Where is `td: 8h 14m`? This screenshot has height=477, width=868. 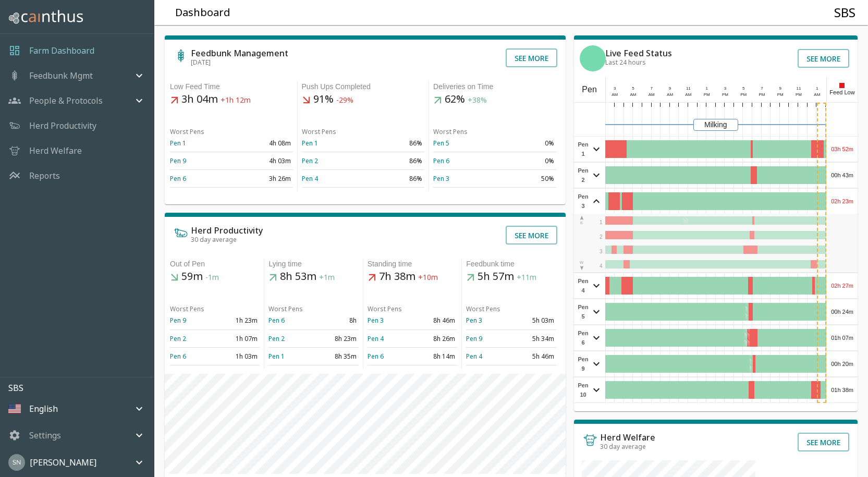
td: 8h 14m is located at coordinates (435, 356).